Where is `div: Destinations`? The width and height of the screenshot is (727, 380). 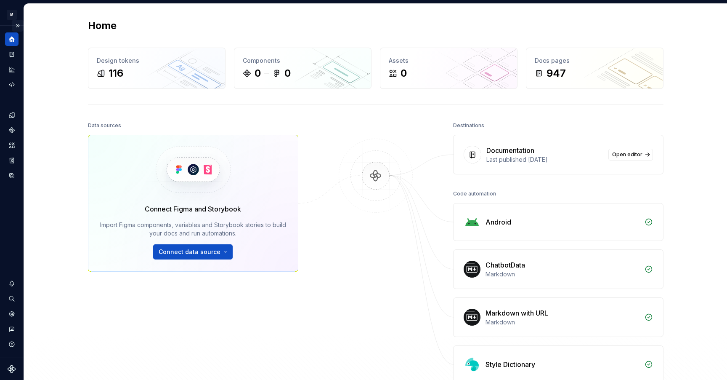
div: Destinations is located at coordinates (469, 125).